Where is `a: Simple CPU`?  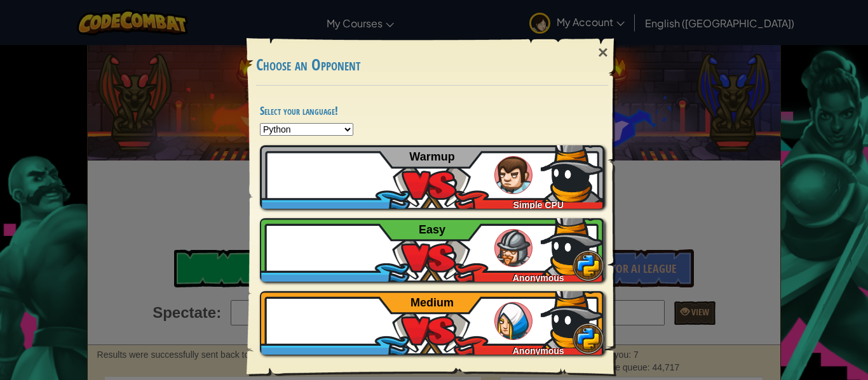
a: Simple CPU is located at coordinates (432, 177).